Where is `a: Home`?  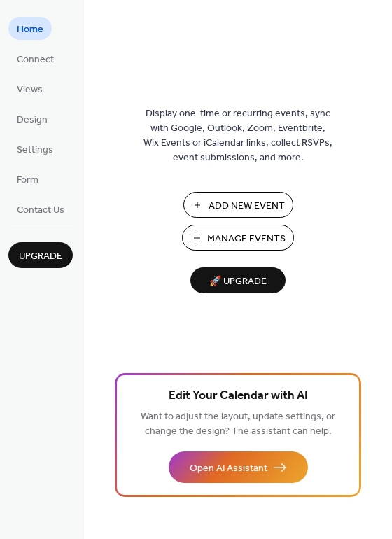 a: Home is located at coordinates (30, 28).